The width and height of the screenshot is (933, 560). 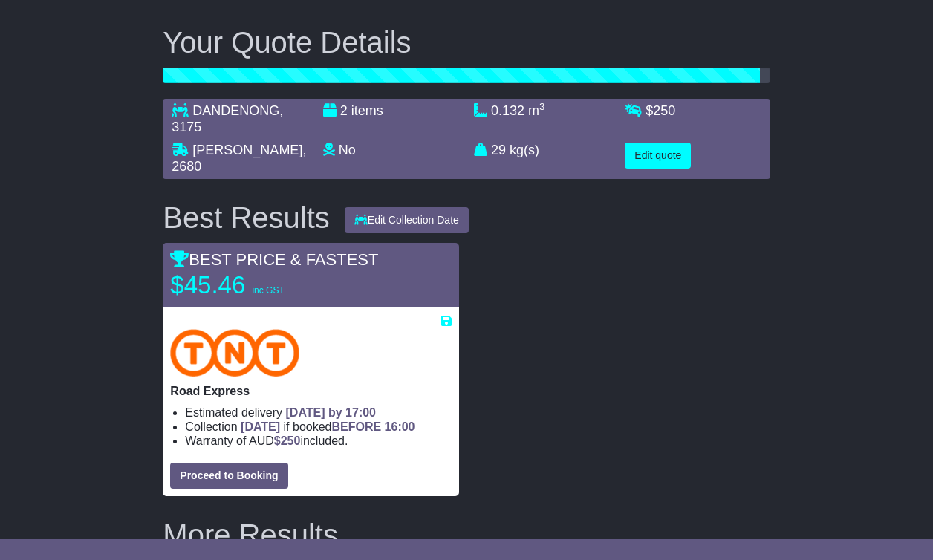 What do you see at coordinates (236, 111) in the screenshot?
I see `span: DANDENONG` at bounding box center [236, 111].